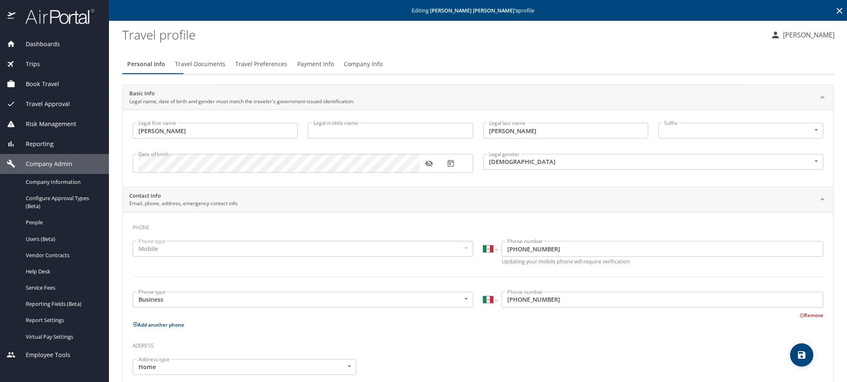  Describe the element at coordinates (43, 355) in the screenshot. I see `span: Employee Tools` at that location.